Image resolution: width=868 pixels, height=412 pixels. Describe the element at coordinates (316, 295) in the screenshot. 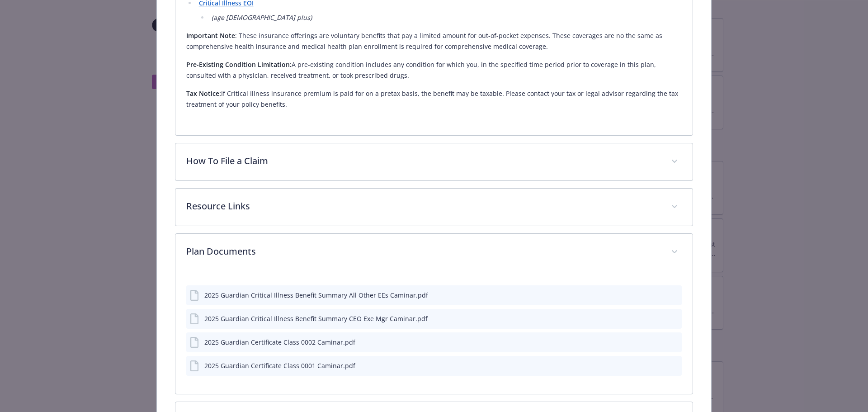

I see `div: 2025 Guardian Critical Illness Benefit Summary All Other EEs Caminar.pdf` at that location.